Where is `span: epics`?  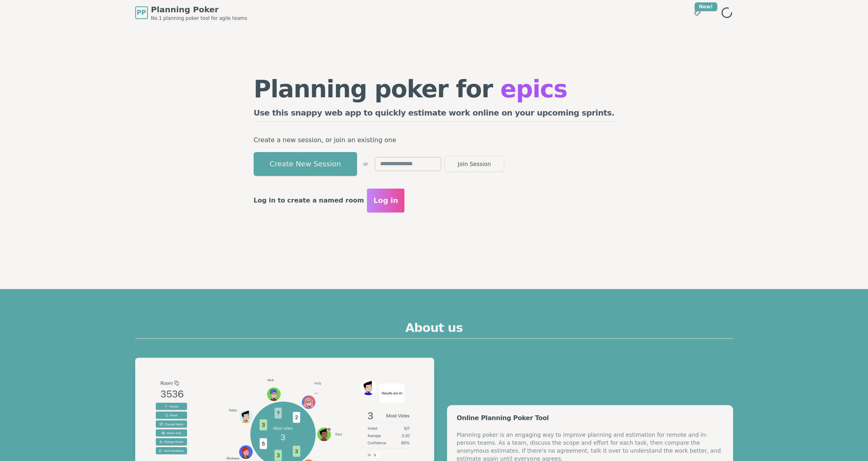
span: epics is located at coordinates (534, 89).